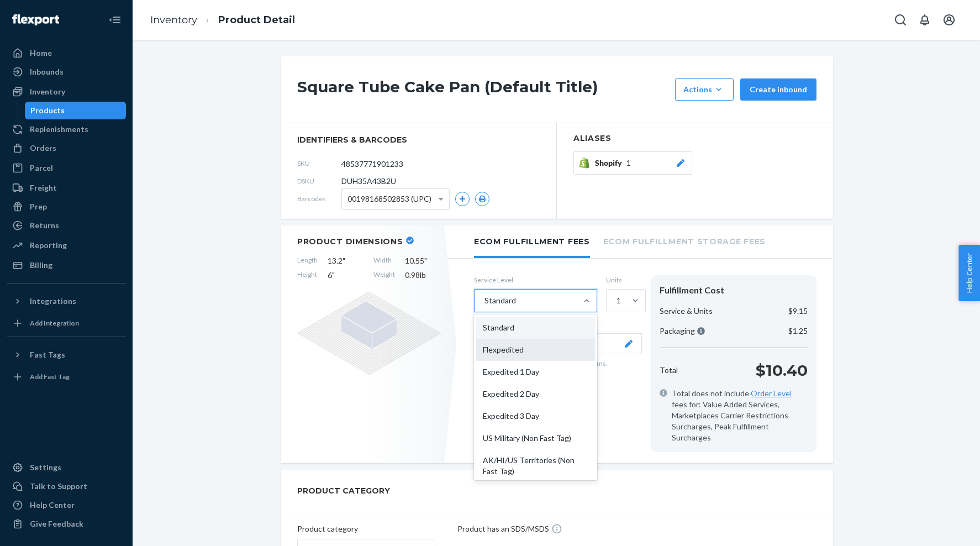 This screenshot has height=546, width=980. I want to click on div: Add Integration, so click(54, 323).